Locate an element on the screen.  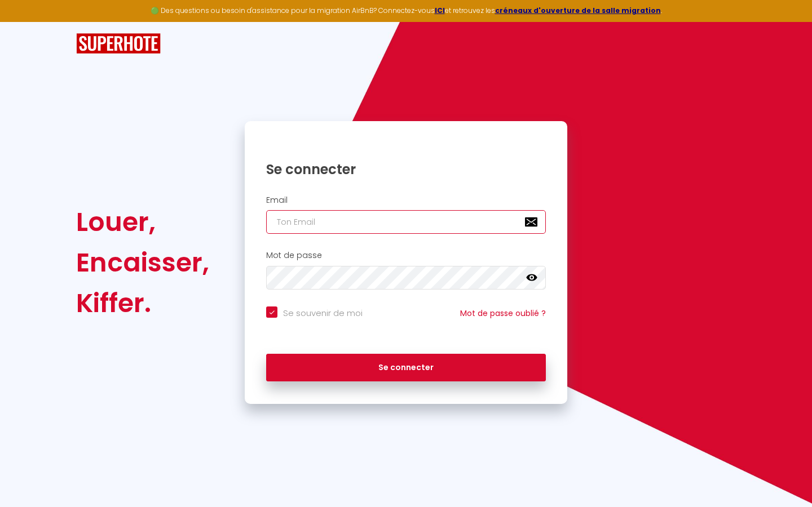
h2: Mot de passe is located at coordinates (406, 255).